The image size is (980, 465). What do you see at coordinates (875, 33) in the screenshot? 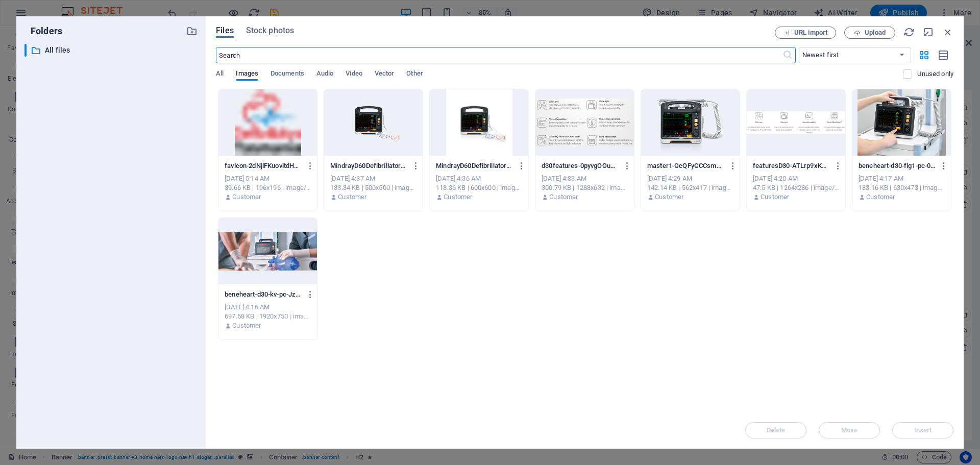
I see `span: Upload` at bounding box center [875, 33].